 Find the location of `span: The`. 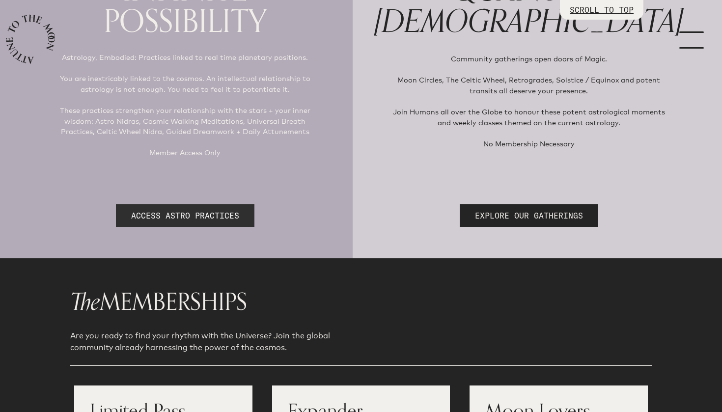

span: The is located at coordinates (85, 302).